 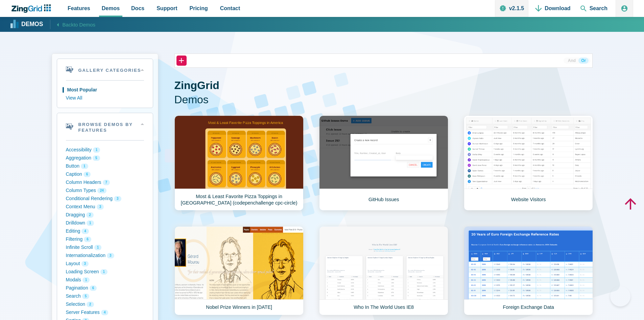 I want to click on button: Caption 6, so click(x=105, y=174).